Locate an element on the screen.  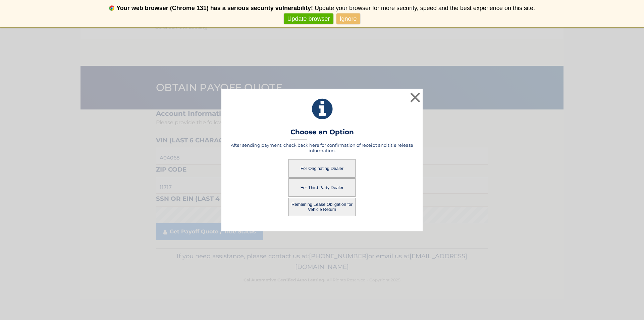
button: For Third Party Dealer is located at coordinates (322, 187).